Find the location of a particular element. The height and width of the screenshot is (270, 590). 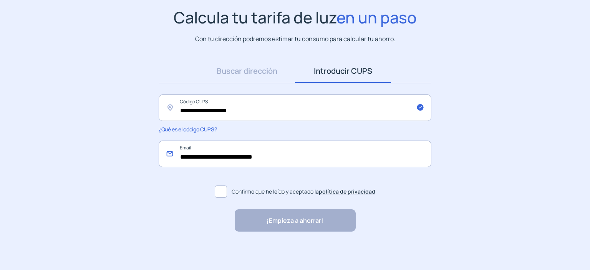

span: en un paso is located at coordinates (376, 17).